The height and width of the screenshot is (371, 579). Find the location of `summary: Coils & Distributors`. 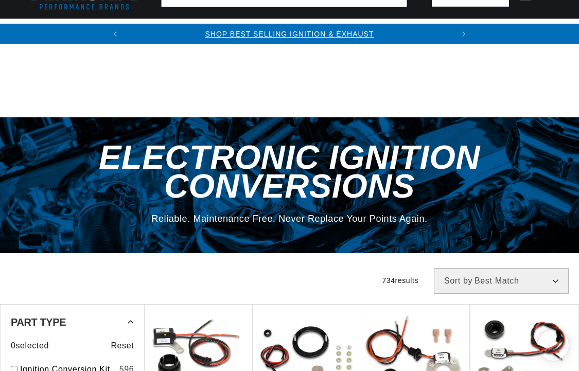

summary: Coils & Distributors is located at coordinates (194, 31).